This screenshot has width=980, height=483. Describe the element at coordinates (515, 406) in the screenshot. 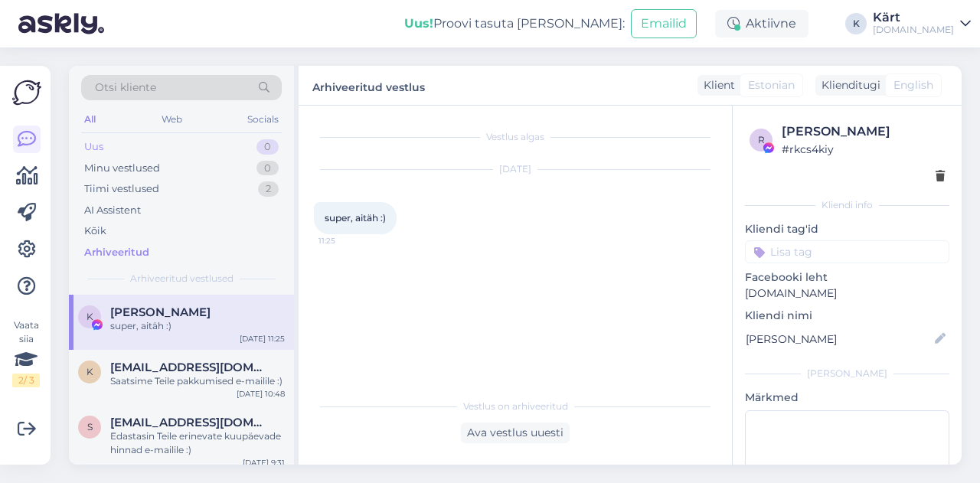

I see `span: Vestlus on arhiveeritud` at that location.